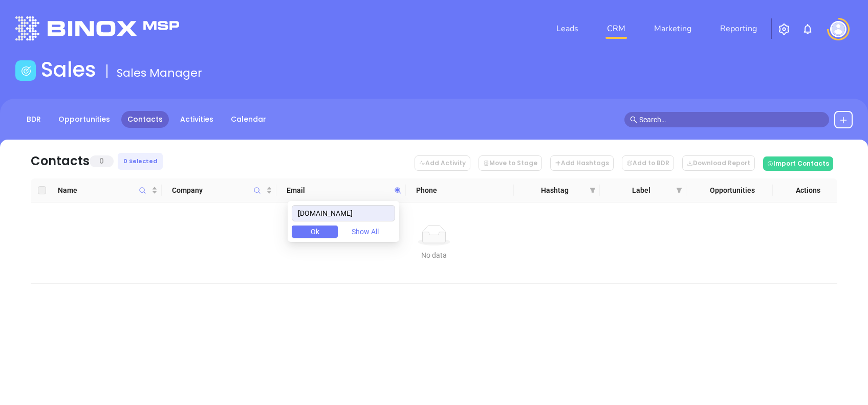 This screenshot has height=405, width=868. What do you see at coordinates (838, 29) in the screenshot?
I see `img: user` at bounding box center [838, 29].